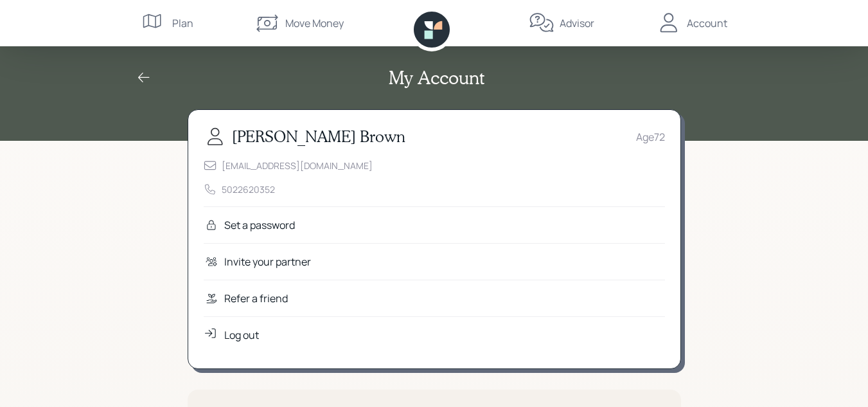  I want to click on div: Age 72, so click(650, 137).